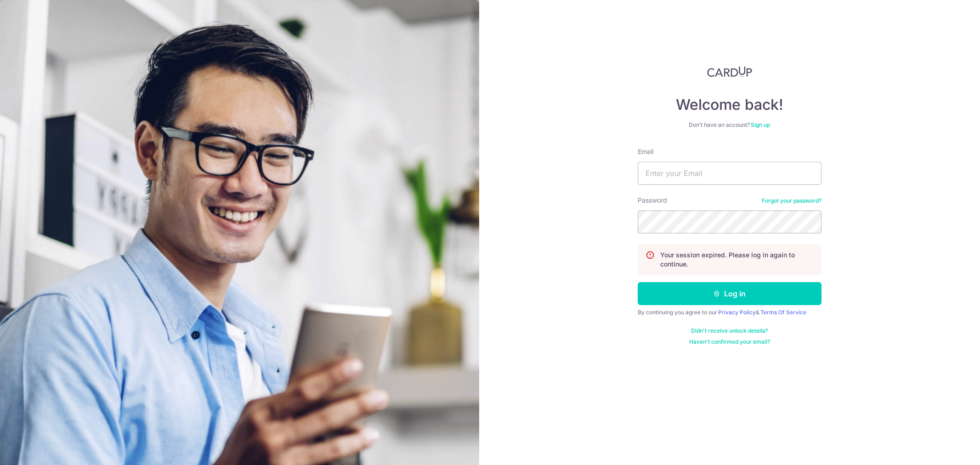  Describe the element at coordinates (791, 201) in the screenshot. I see `a: Forgot your password?` at that location.